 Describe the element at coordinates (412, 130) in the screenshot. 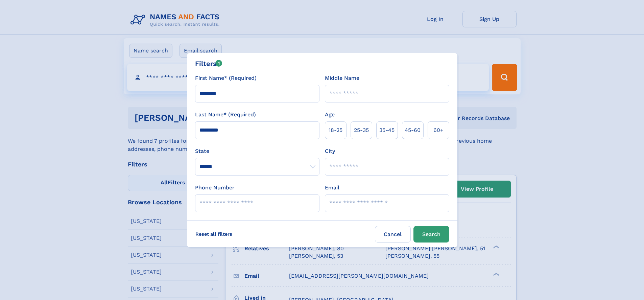

I see `span: 45‑60` at that location.